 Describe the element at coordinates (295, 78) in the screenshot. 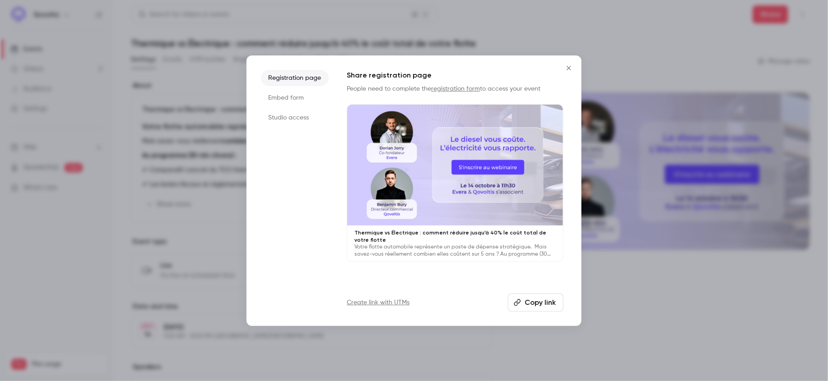

I see `li: Registration page` at that location.